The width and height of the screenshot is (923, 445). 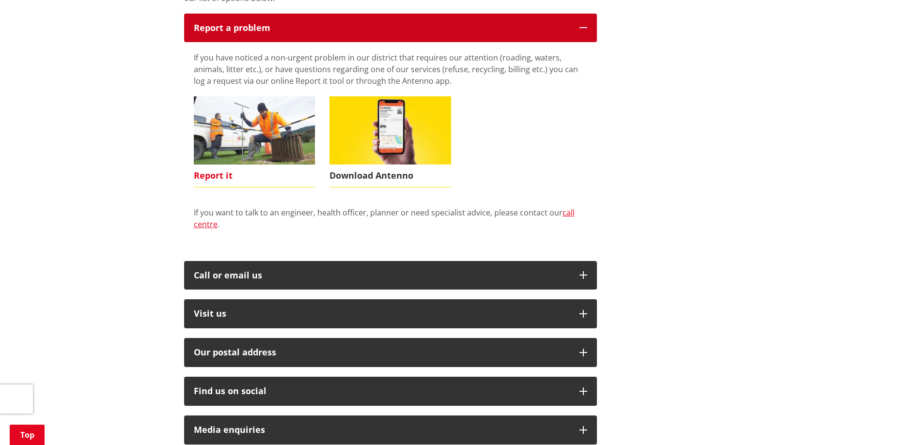 What do you see at coordinates (391, 430) in the screenshot?
I see `button: Media enquiries` at bounding box center [391, 430].